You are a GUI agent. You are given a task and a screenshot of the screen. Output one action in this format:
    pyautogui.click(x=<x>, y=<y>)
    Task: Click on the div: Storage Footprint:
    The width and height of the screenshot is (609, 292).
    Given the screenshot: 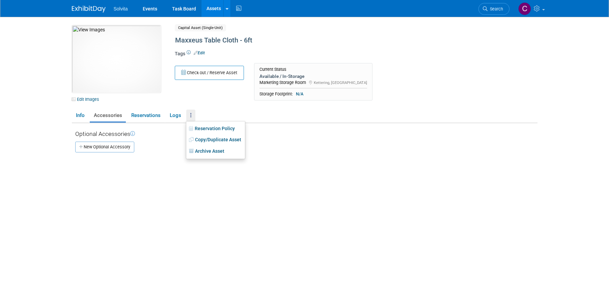 What is the action you would take?
    pyautogui.click(x=313, y=94)
    